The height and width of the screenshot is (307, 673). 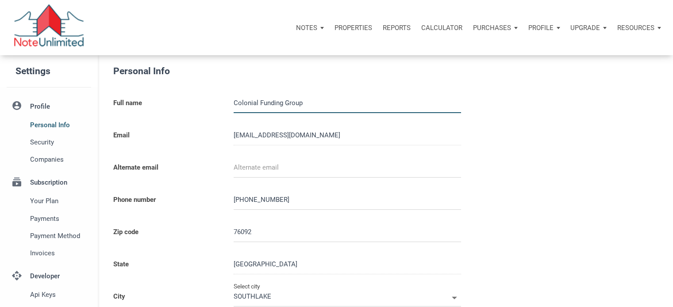 What do you see at coordinates (59, 160) in the screenshot?
I see `span: Companies` at bounding box center [59, 160].